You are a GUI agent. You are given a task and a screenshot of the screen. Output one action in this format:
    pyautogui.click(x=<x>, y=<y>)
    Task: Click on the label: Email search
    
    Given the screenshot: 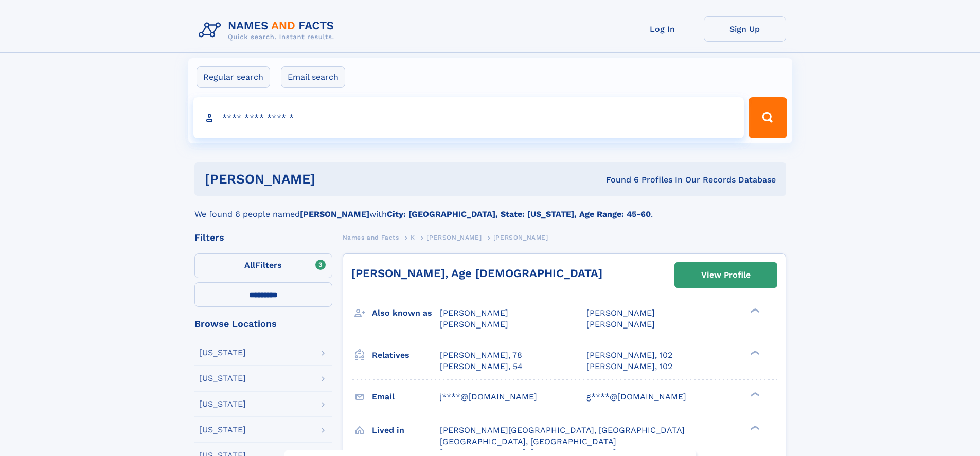 What is the action you would take?
    pyautogui.click(x=313, y=77)
    